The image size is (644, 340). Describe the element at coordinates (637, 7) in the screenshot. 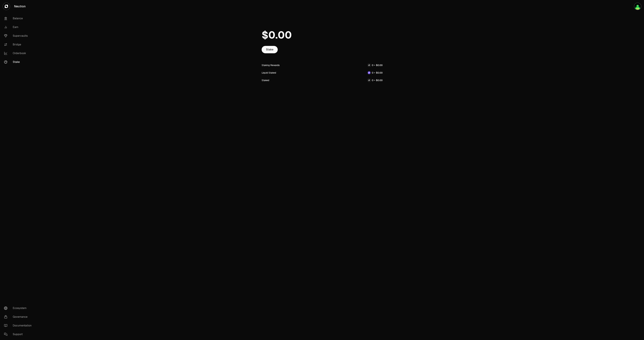

I see `img: Staking` at that location.